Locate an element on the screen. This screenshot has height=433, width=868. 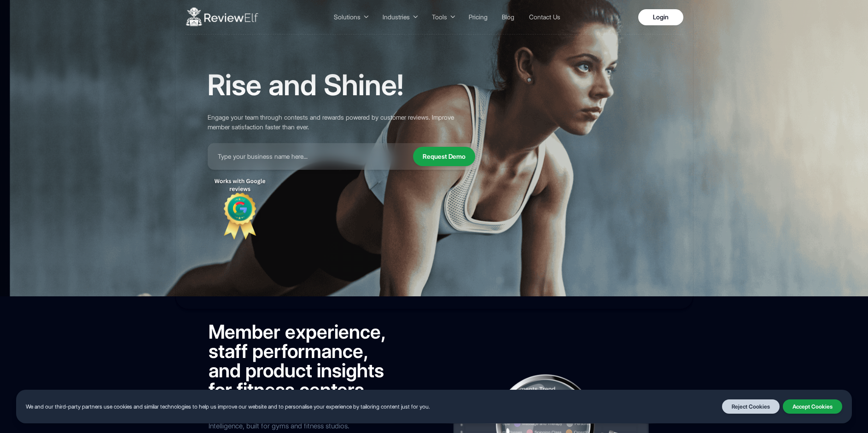
button: Accept Cookies is located at coordinates (813, 407).